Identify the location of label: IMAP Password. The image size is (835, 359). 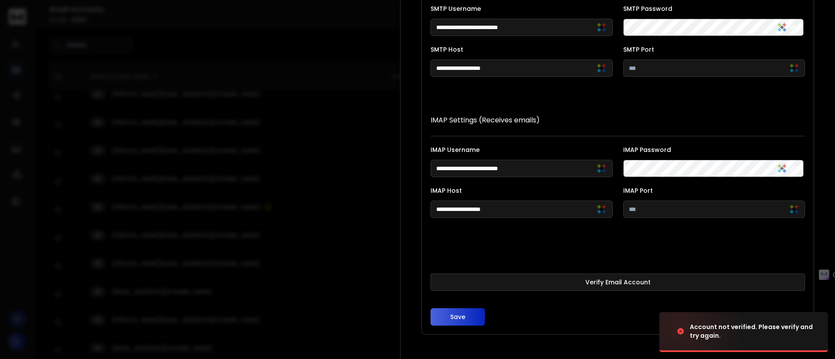
(714, 150).